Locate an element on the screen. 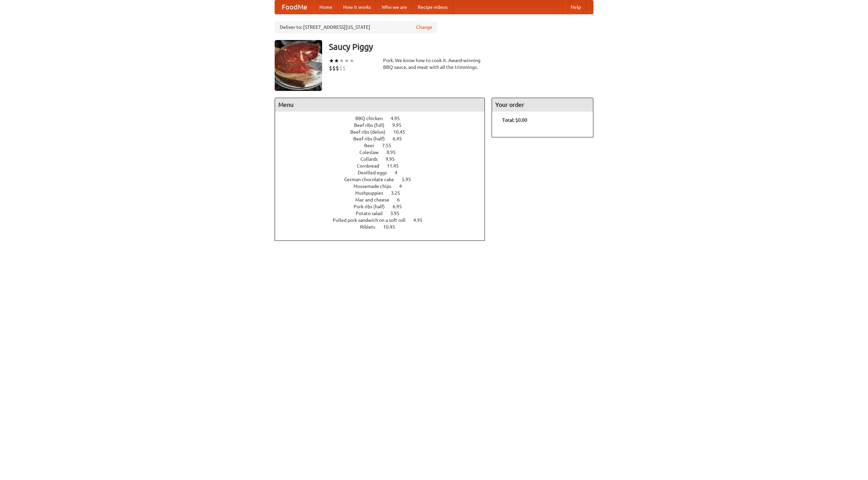  span: Beer is located at coordinates (373, 146).